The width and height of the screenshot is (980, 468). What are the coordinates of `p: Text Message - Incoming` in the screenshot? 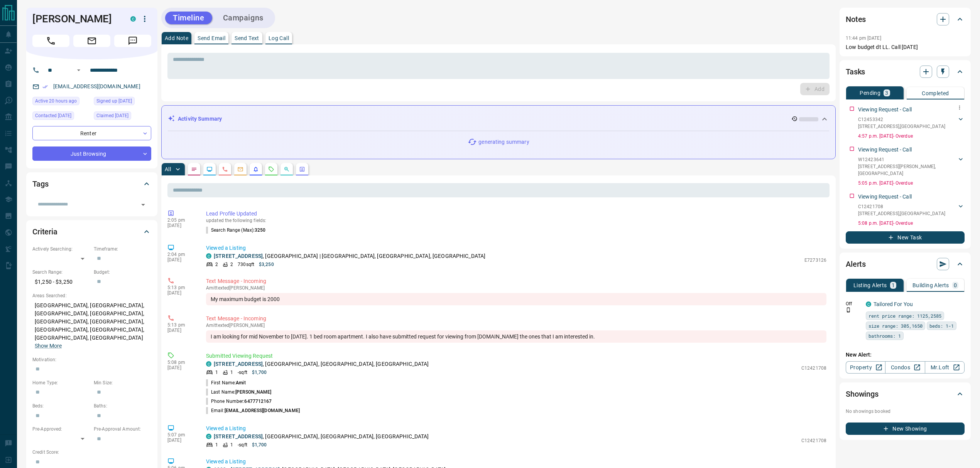 It's located at (516, 281).